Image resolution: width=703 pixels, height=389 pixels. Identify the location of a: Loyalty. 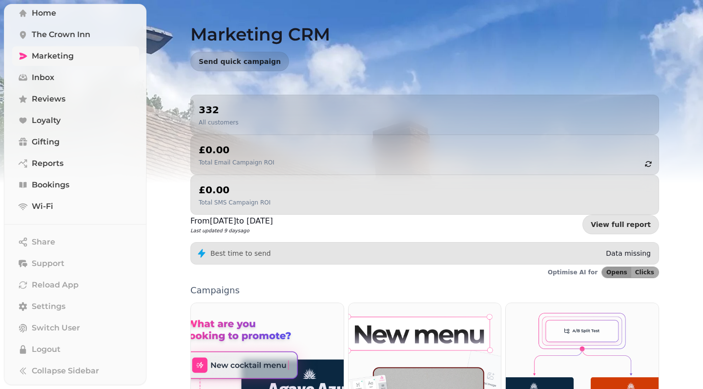
(76, 121).